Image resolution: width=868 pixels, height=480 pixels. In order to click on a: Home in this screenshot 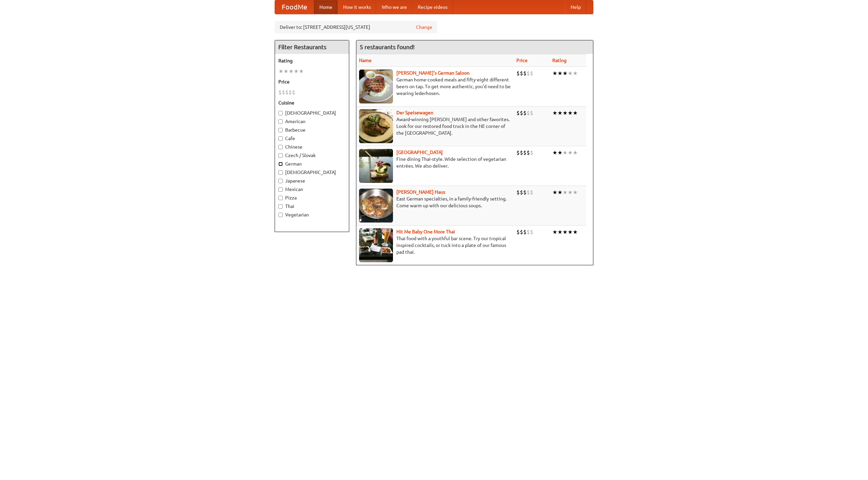, I will do `click(326, 7)`.